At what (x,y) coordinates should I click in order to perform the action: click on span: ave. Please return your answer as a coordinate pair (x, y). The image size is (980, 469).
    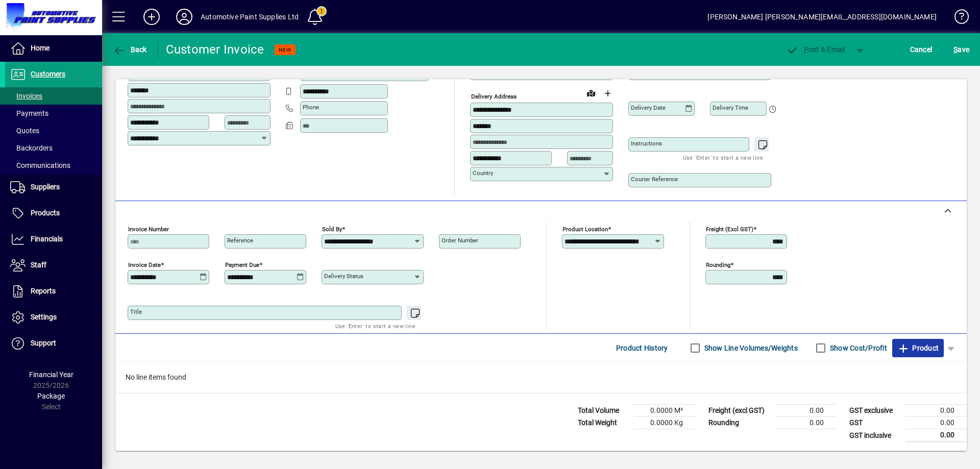
    Looking at the image, I should click on (961, 49).